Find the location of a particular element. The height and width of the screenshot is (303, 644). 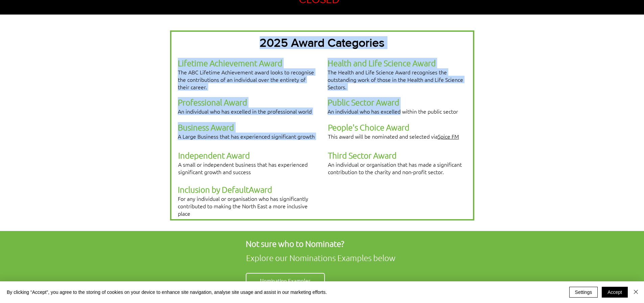

span: Independent Award is located at coordinates (214, 155).